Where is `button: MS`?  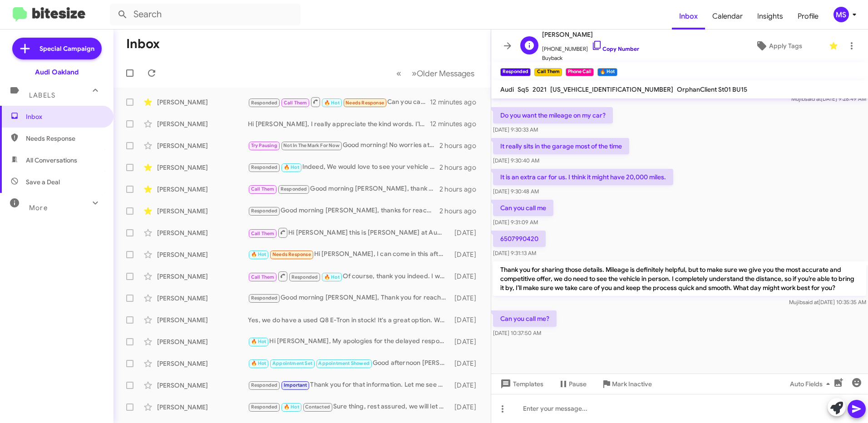 button: MS is located at coordinates (842, 14).